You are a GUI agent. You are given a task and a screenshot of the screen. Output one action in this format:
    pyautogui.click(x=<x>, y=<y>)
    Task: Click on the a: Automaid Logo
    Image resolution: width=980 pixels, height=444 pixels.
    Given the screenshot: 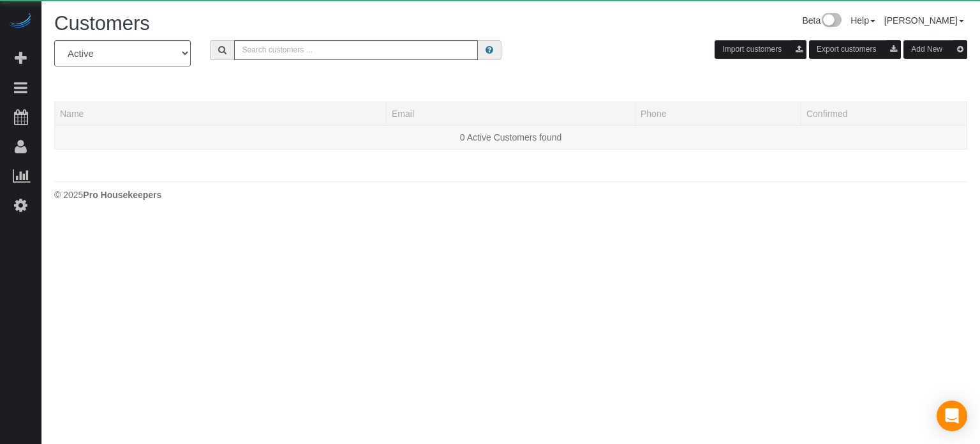 What is the action you would take?
    pyautogui.click(x=20, y=22)
    